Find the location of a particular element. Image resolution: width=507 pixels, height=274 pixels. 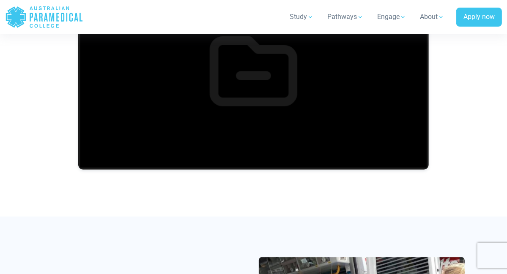

a: Apply now is located at coordinates (479, 17).